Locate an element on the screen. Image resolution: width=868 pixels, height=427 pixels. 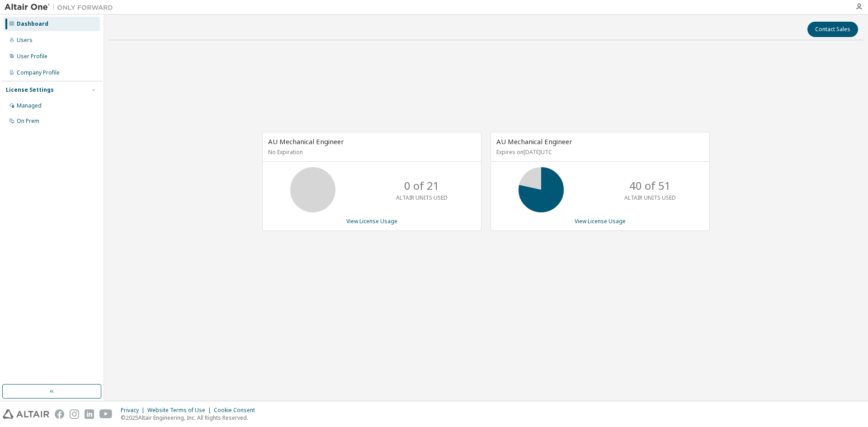
div: Dashboard is located at coordinates (33, 24).